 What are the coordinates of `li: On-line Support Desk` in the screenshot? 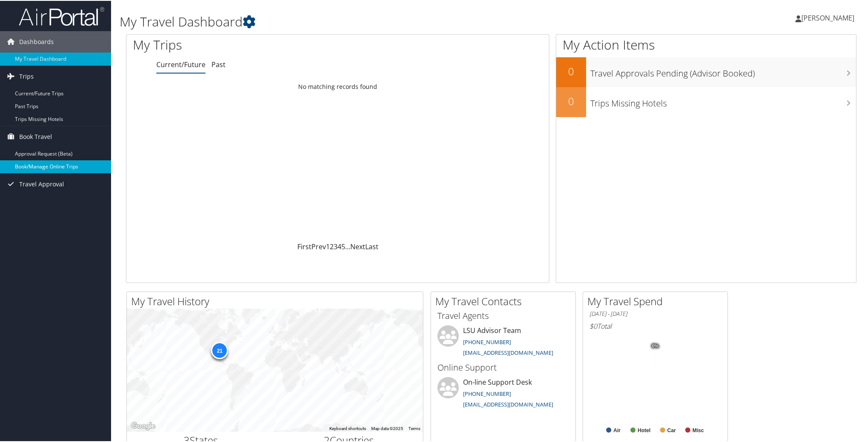 It's located at (503, 394).